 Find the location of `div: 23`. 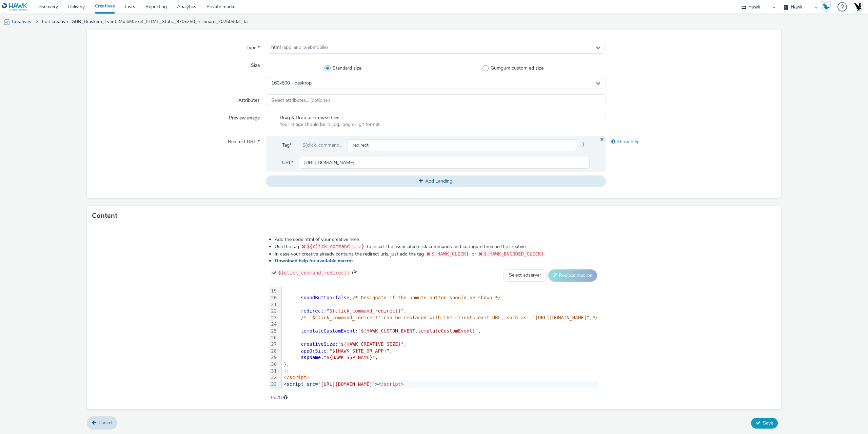

div: 23 is located at coordinates (274, 318).